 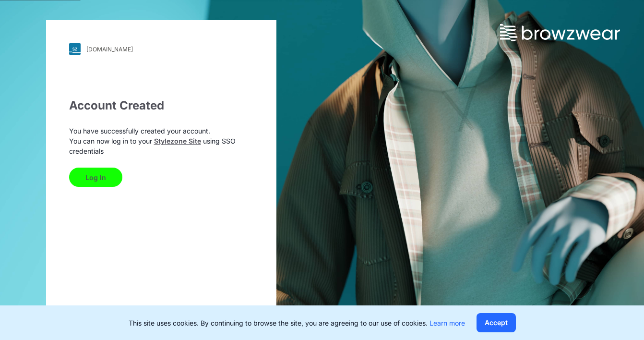 I want to click on div: Account Created, so click(x=161, y=106).